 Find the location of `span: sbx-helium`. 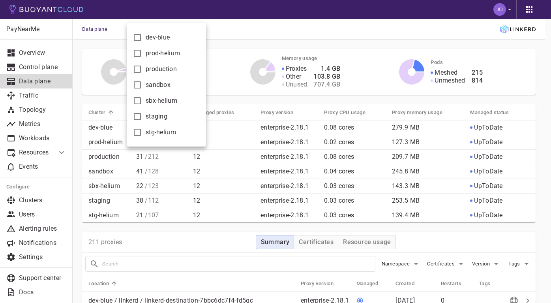

span: sbx-helium is located at coordinates (161, 101).